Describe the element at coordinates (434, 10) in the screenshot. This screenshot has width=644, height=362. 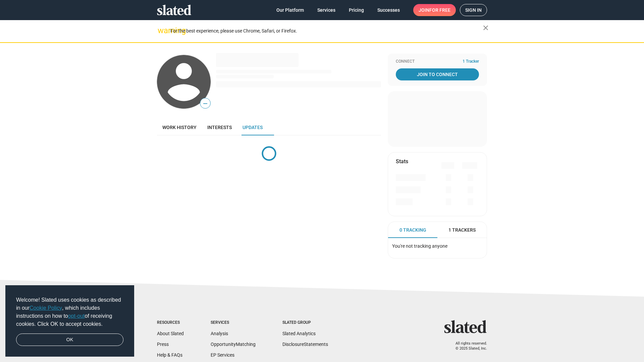
I see `a: Joinfor free` at that location.